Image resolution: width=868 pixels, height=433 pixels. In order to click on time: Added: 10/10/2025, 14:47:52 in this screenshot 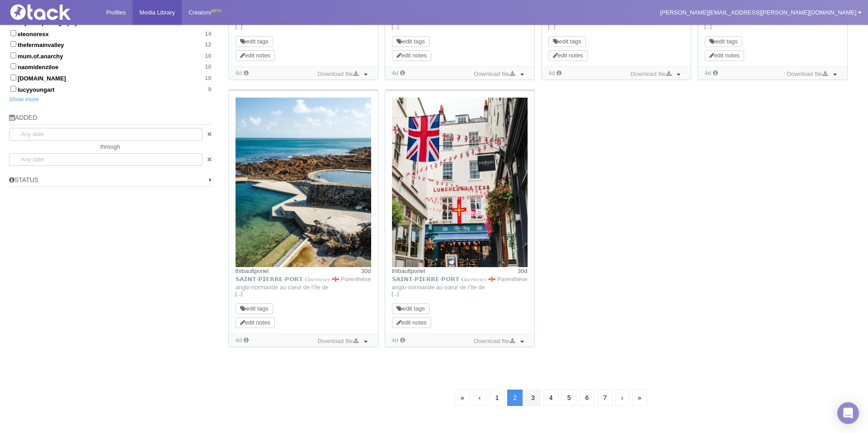, I will do `click(238, 340)`.